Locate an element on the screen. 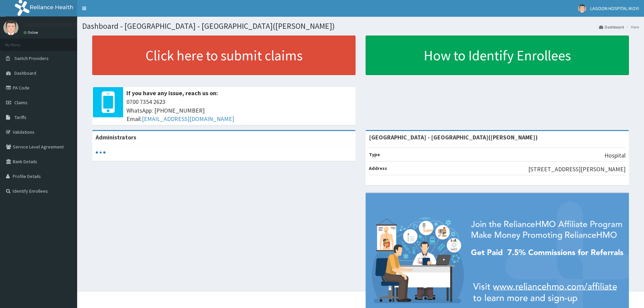 The width and height of the screenshot is (644, 308). p: LAGOON HOSPITAL IKOYI is located at coordinates (56, 25).